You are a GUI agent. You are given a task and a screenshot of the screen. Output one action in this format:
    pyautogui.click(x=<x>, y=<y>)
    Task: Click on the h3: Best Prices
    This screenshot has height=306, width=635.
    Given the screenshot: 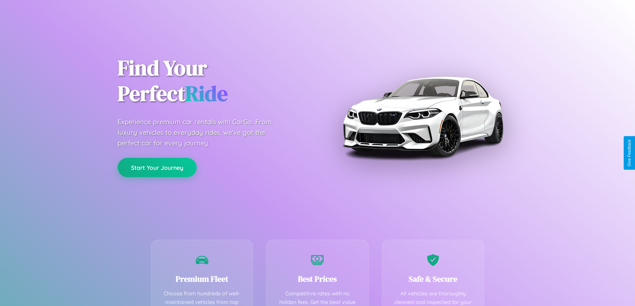 What is the action you would take?
    pyautogui.click(x=317, y=279)
    